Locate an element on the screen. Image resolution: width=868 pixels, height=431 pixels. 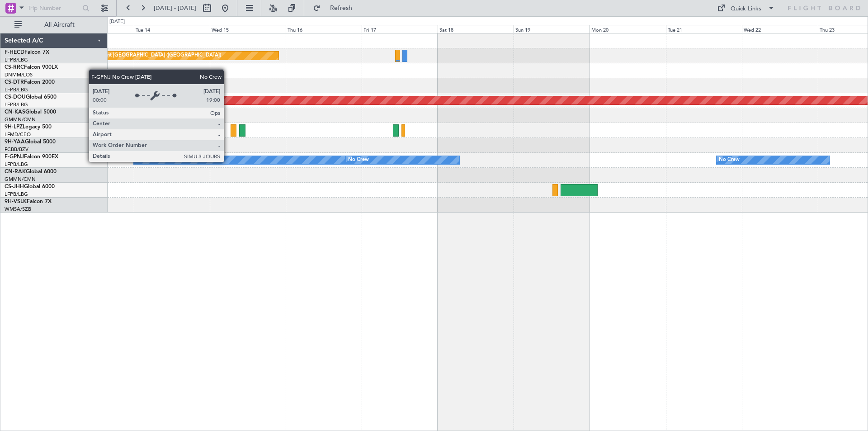
span: CS-JHH is located at coordinates (14, 187).